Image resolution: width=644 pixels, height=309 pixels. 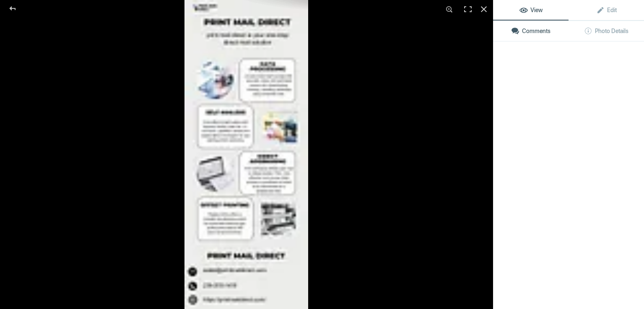 What do you see at coordinates (606, 31) in the screenshot?
I see `span: Photo Details` at bounding box center [606, 31].